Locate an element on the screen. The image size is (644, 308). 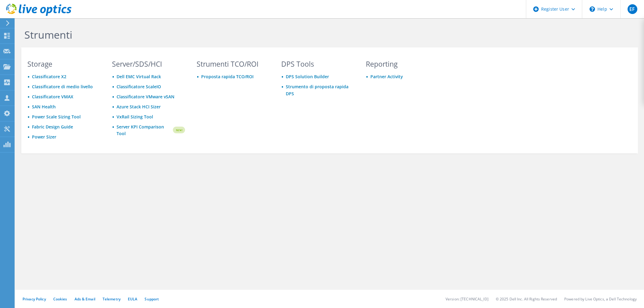
a: Cookies is located at coordinates (60, 298).